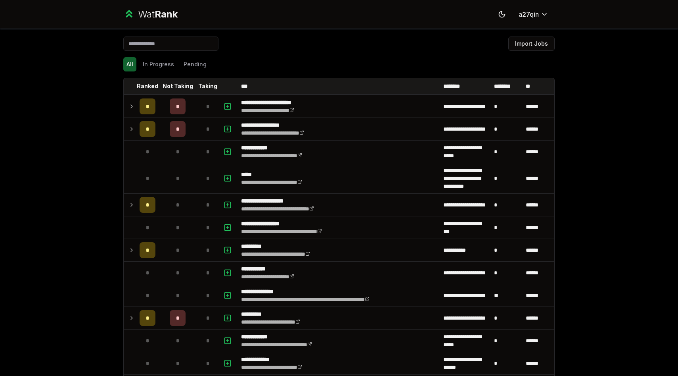 The image size is (678, 376). I want to click on button: Pending, so click(195, 64).